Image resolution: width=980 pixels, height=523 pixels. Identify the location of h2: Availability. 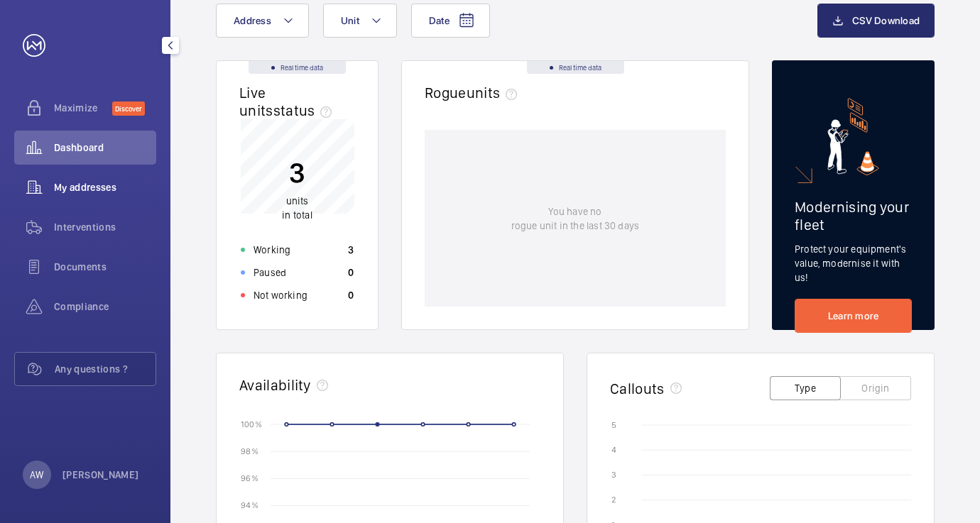
(275, 385).